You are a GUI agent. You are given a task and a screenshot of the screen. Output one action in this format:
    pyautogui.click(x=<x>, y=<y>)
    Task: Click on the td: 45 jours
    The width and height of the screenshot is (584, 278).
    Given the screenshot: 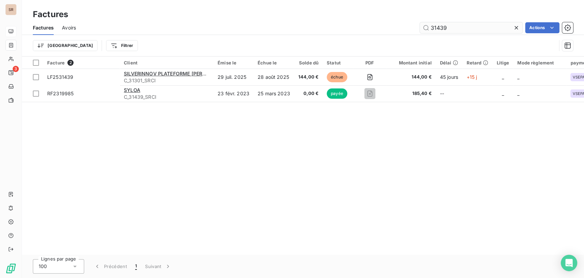 What is the action you would take?
    pyautogui.click(x=450, y=77)
    